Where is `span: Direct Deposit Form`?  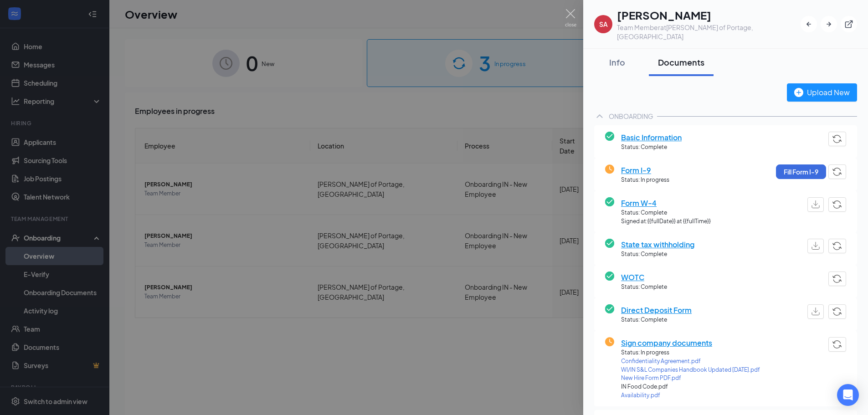 span: Direct Deposit Form is located at coordinates (656, 309).